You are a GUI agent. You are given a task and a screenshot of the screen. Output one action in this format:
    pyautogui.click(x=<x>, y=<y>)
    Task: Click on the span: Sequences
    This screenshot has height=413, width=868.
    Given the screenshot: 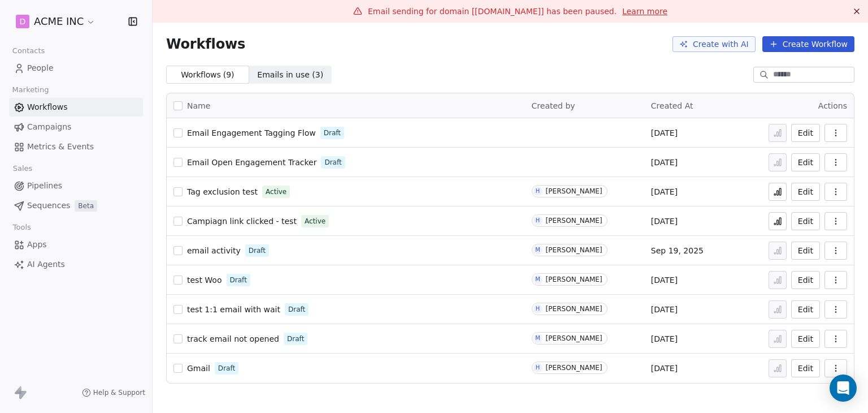 What is the action you would take?
    pyautogui.click(x=49, y=205)
    